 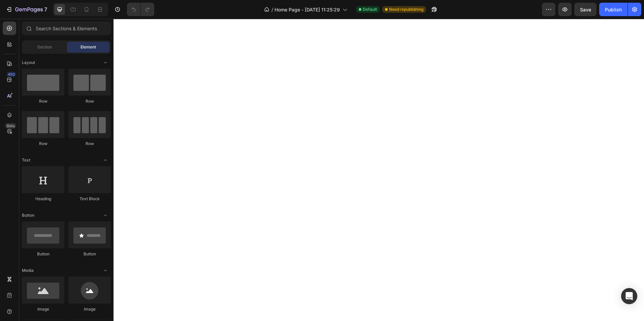 I want to click on span: Section, so click(x=44, y=47).